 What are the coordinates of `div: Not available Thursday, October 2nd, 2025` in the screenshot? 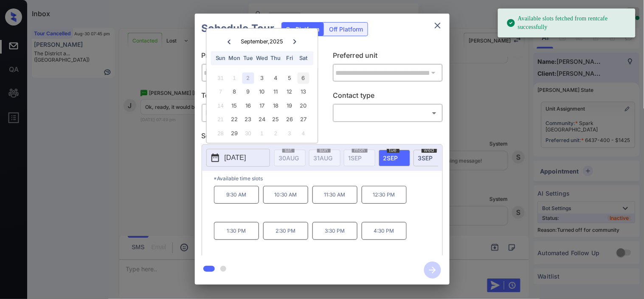 It's located at (275, 133).